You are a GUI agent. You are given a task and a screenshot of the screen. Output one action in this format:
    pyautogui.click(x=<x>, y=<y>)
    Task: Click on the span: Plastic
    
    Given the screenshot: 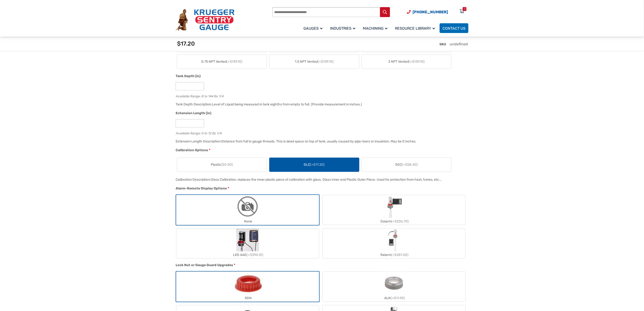 What is the action you would take?
    pyautogui.click(x=222, y=164)
    